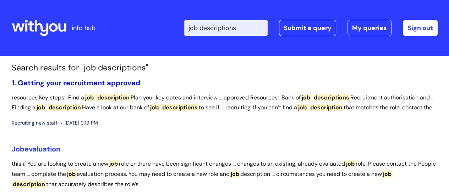  Describe the element at coordinates (369, 28) in the screenshot. I see `a: My queries` at that location.